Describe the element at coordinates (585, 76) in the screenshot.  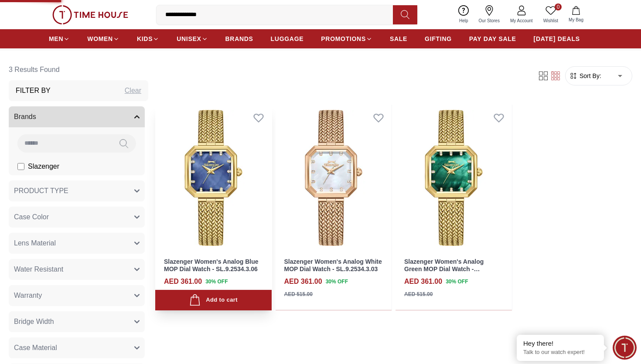
I see `button: Sort By:` at that location.